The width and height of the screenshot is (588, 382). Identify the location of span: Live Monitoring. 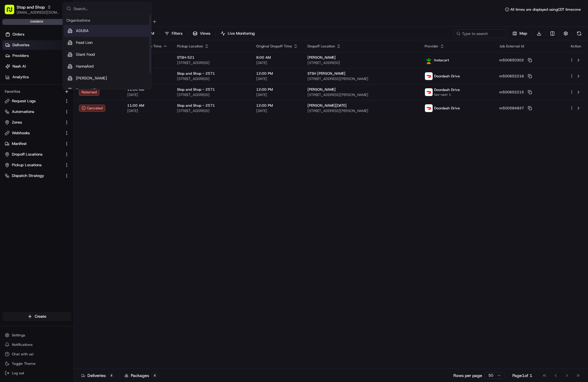
(241, 34).